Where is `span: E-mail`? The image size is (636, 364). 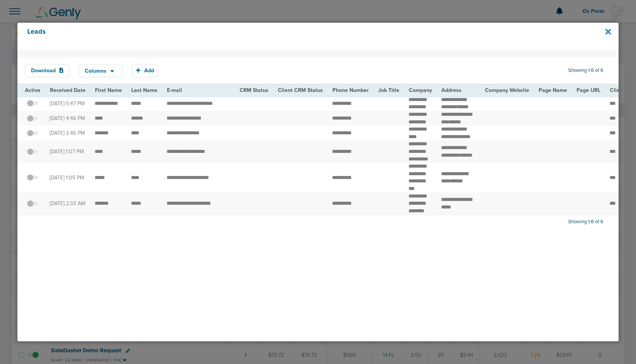 span: E-mail is located at coordinates (174, 90).